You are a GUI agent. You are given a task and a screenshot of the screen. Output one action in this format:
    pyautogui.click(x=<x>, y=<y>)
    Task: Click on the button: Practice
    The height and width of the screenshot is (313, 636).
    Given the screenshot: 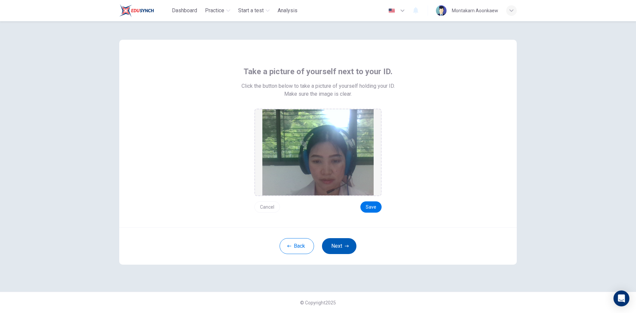 What is the action you would take?
    pyautogui.click(x=218, y=11)
    